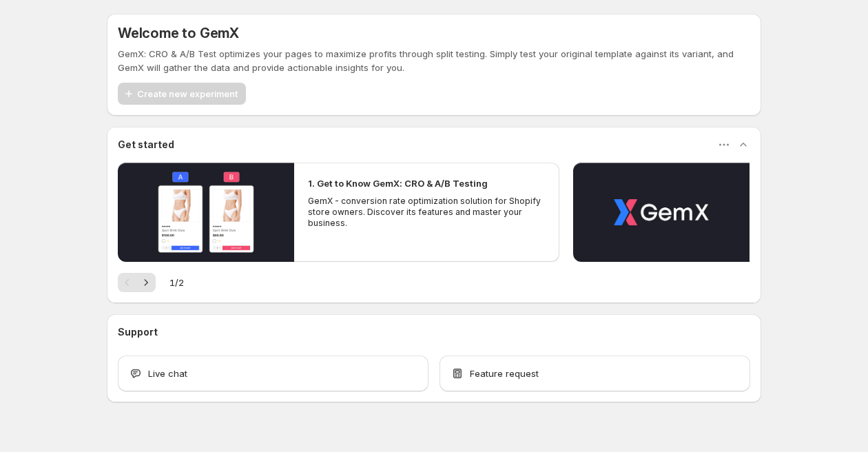 The width and height of the screenshot is (868, 452). Describe the element at coordinates (167, 373) in the screenshot. I see `span: Live chat` at that location.